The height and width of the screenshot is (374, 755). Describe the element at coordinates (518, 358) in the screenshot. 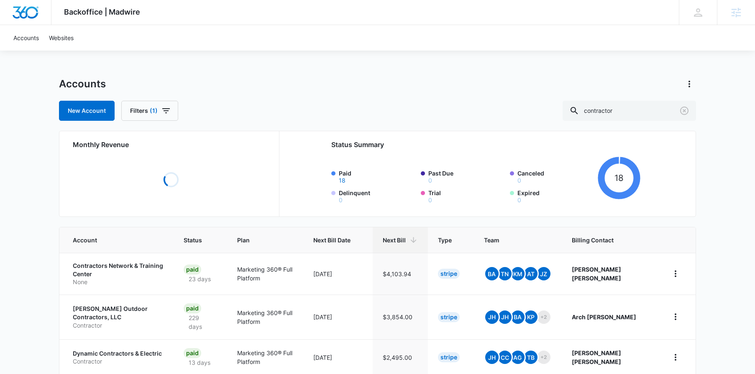

I see `span: AG` at that location.